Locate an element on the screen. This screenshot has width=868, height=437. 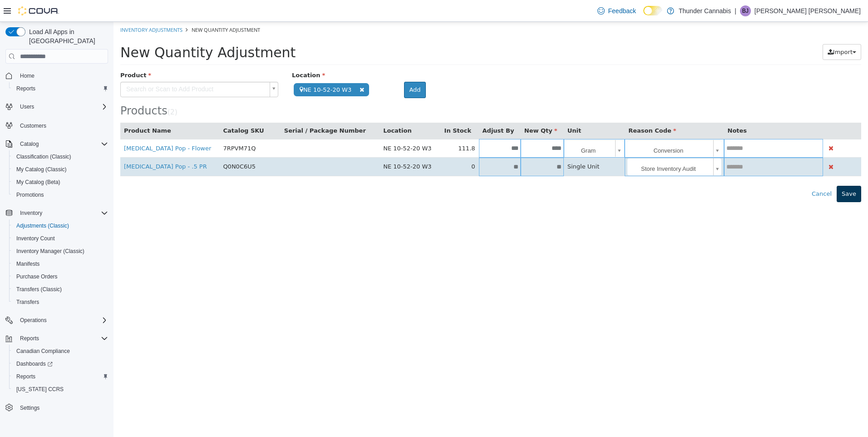
a: My Catalog (Beta) is located at coordinates (38, 182).